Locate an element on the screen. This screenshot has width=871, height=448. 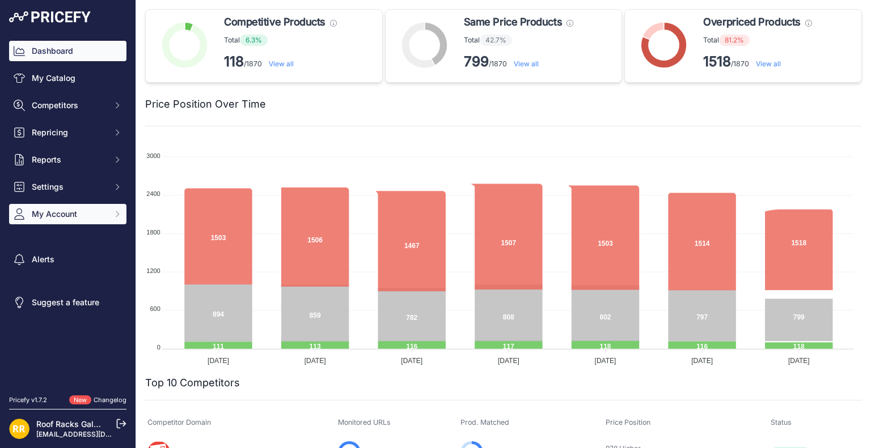
span: 42.7% is located at coordinates (495, 40).